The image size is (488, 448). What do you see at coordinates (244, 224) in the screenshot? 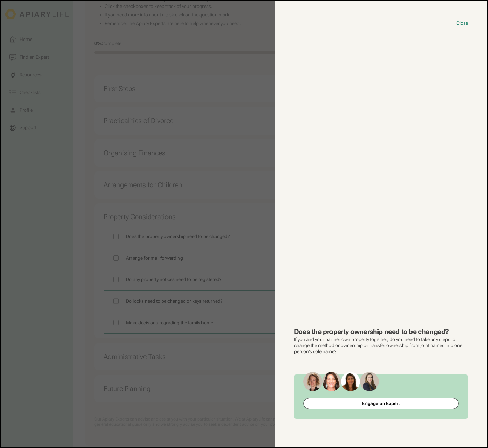
I see `div: close modal` at bounding box center [244, 224].